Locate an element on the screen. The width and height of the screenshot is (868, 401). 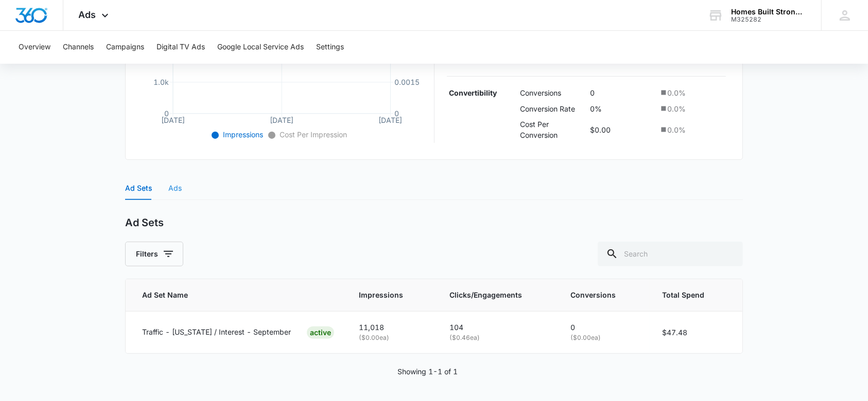
span: Ads is located at coordinates (87, 14).